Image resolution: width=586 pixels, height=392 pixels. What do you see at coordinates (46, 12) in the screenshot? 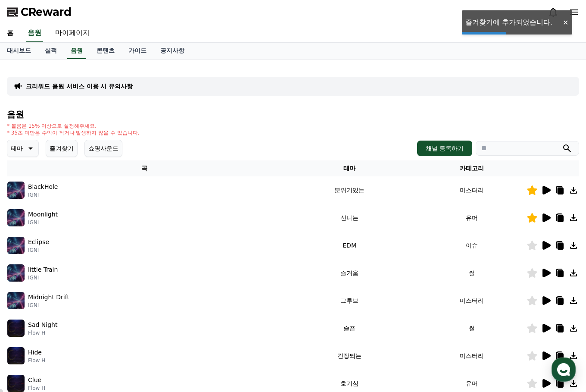
I see `span: CReward` at bounding box center [46, 12].